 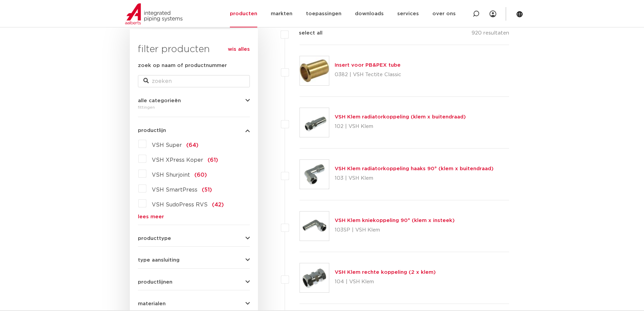 I want to click on span: producttype, so click(x=155, y=239).